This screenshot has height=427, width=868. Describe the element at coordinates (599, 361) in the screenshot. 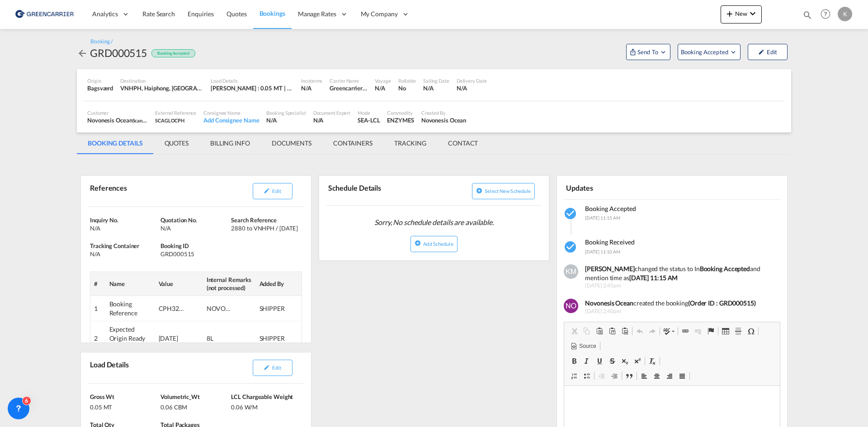

I see `a: Underline (Ctrl+U)` at that location.